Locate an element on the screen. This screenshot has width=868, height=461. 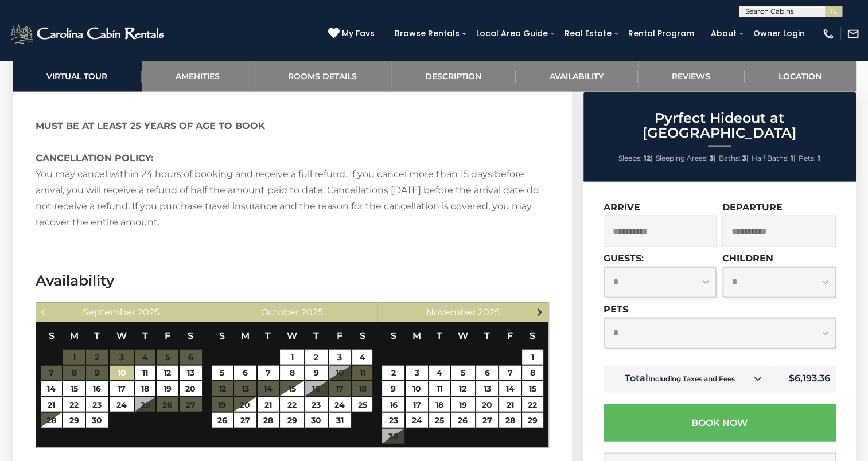
a: 11 is located at coordinates (145, 373).